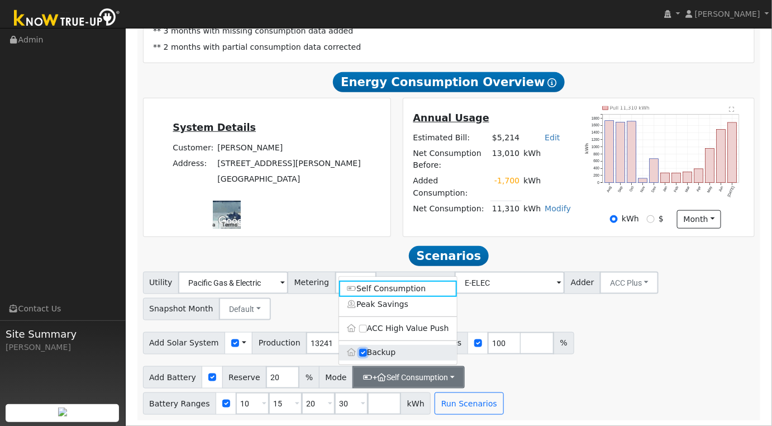  I want to click on span: Battery Ranges, so click(180, 403).